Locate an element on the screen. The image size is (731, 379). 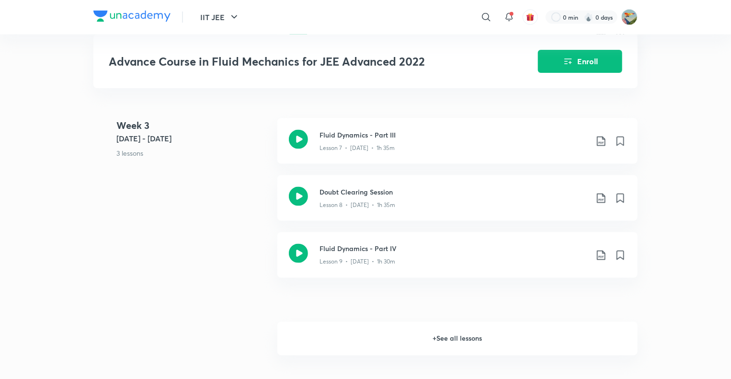
p: 3 lessons is located at coordinates (193, 153).